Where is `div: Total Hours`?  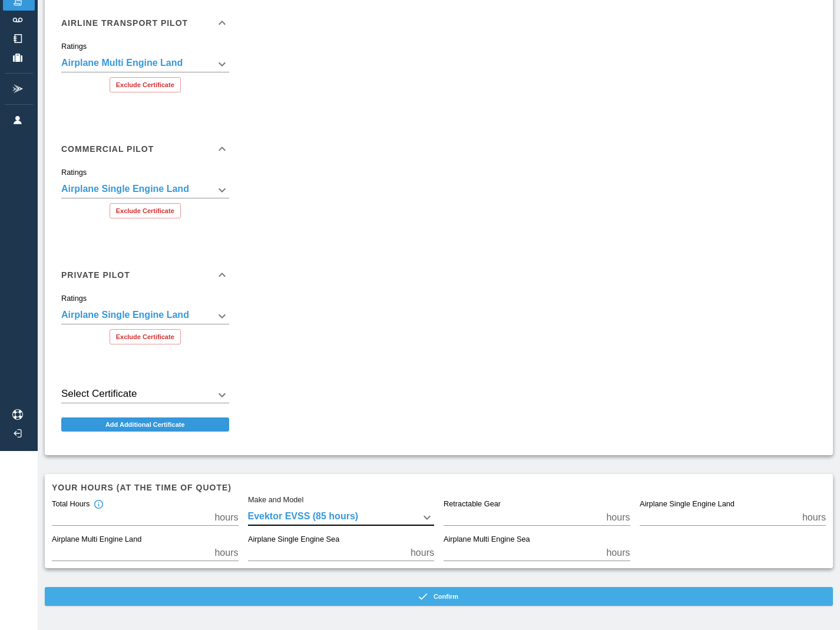 div: Total Hours is located at coordinates (78, 505).